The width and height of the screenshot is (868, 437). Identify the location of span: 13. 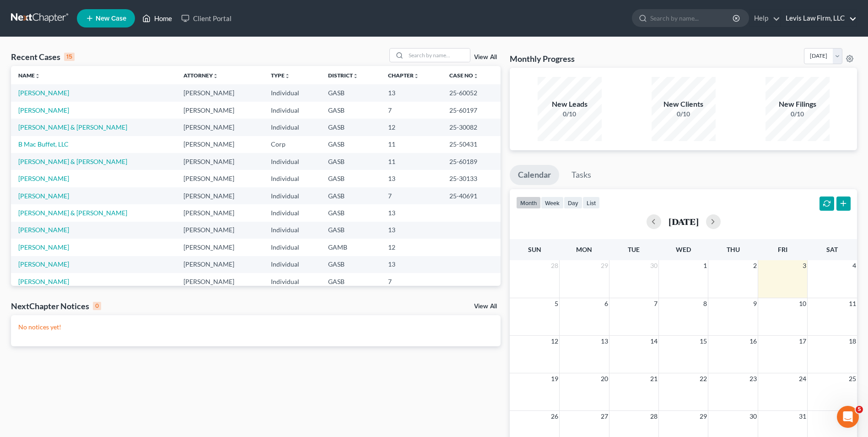
(604, 341).